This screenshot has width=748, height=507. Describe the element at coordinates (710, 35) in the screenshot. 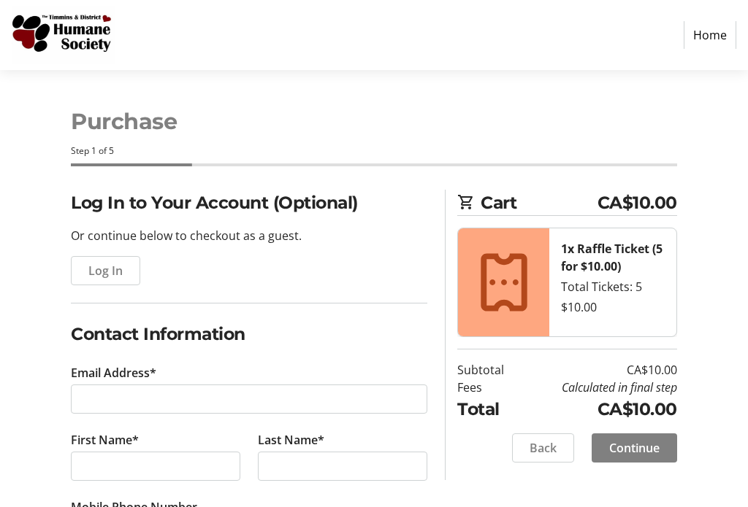

I see `a: Home` at that location.